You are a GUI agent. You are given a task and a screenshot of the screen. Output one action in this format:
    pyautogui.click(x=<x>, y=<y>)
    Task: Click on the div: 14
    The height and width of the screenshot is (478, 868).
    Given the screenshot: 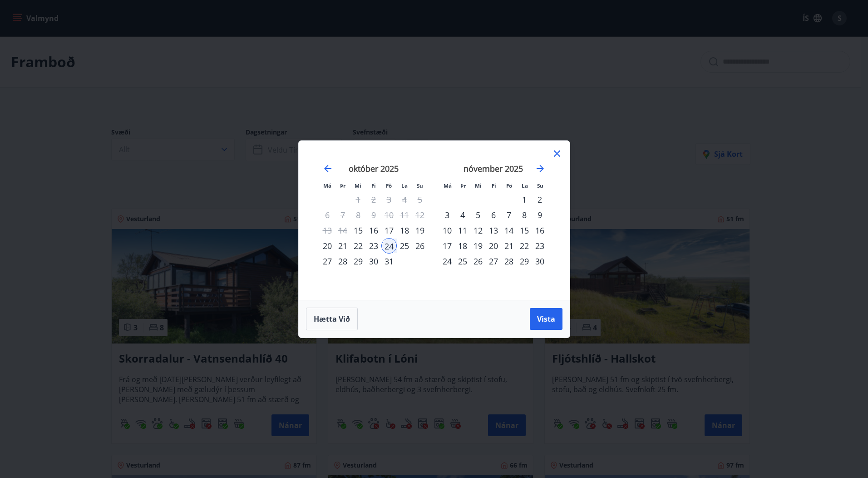 What is the action you would take?
    pyautogui.click(x=508, y=230)
    